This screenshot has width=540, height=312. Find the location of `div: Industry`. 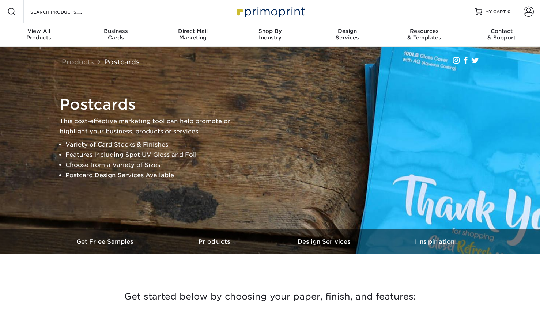

div: Industry is located at coordinates (270, 34).